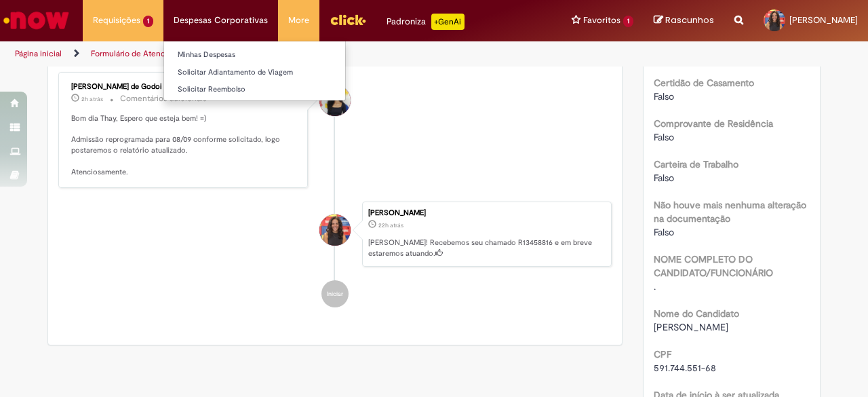  I want to click on b: CPF, so click(662, 354).